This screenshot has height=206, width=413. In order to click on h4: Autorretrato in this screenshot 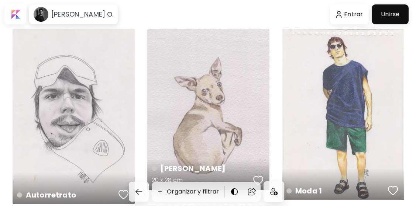, I will do `click(66, 195)`.